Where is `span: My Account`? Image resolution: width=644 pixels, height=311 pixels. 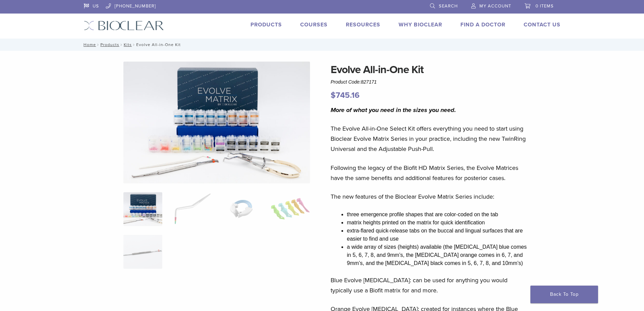 span: My Account is located at coordinates (495, 6).